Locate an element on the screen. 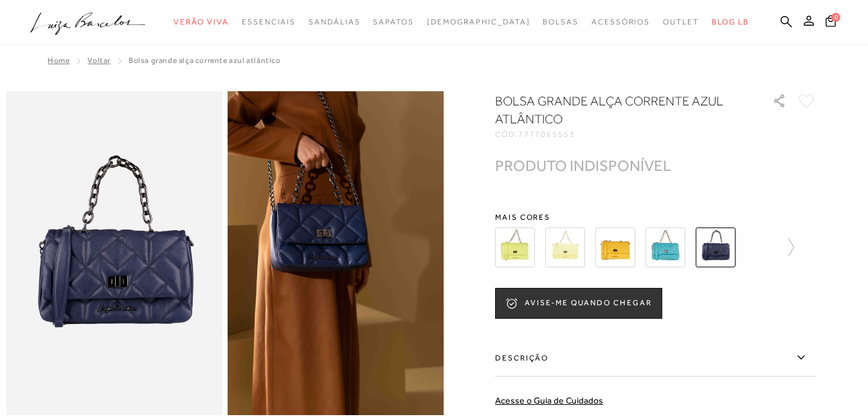  span: Outlet is located at coordinates (681, 22).